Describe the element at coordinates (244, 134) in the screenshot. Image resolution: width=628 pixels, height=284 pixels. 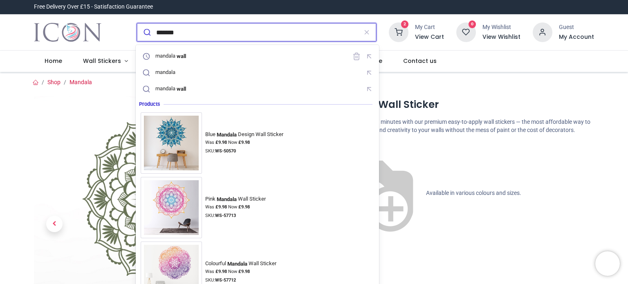
I see `div: Blue Design Wall Sticker` at that location.